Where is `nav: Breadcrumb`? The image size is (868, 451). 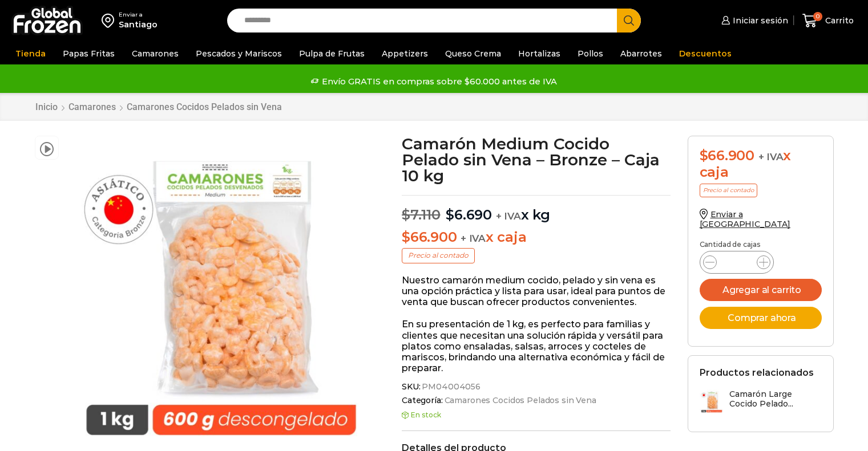 nav: Breadcrumb is located at coordinates (158, 107).